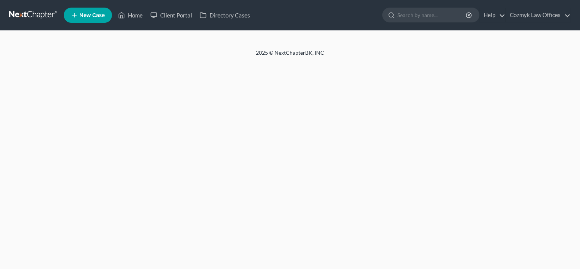  Describe the element at coordinates (225, 15) in the screenshot. I see `a: Directory Cases` at that location.